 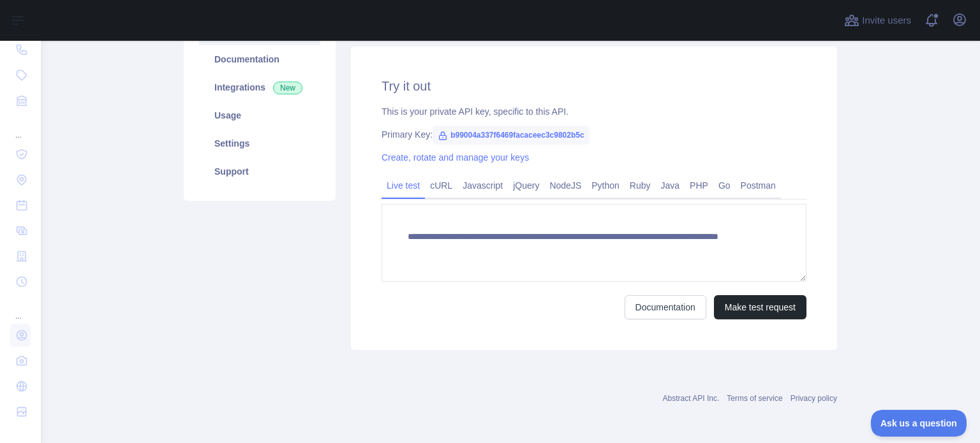 What do you see at coordinates (757, 185) in the screenshot?
I see `a: Postman` at bounding box center [757, 185].